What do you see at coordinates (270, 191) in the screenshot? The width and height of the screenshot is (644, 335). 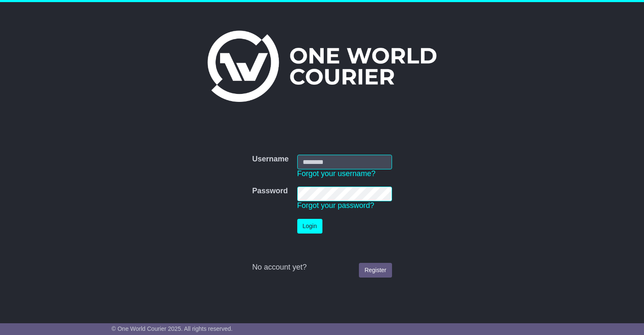 I see `label: Password` at bounding box center [270, 191].